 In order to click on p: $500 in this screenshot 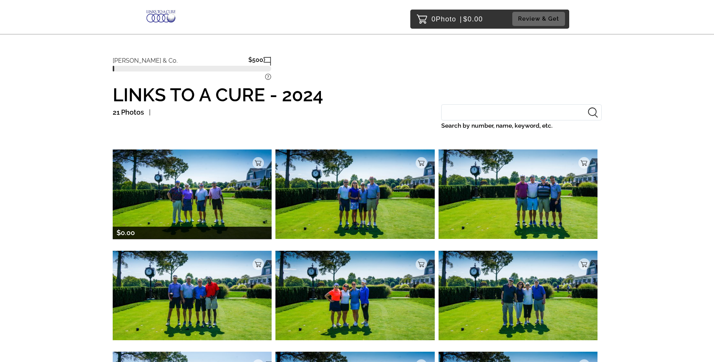, I will do `click(256, 61)`.